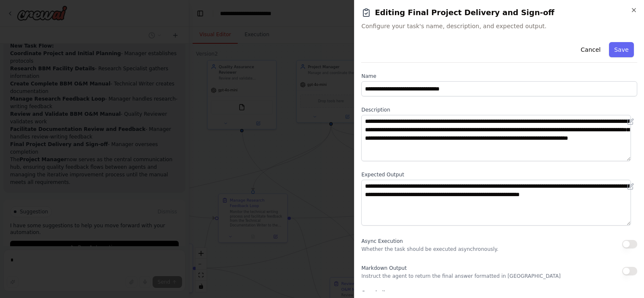  Describe the element at coordinates (621, 50) in the screenshot. I see `button: Save` at that location.